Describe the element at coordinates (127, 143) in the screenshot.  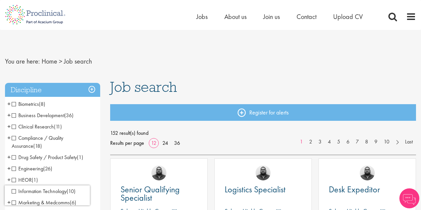
I see `span: Results per page` at that location.